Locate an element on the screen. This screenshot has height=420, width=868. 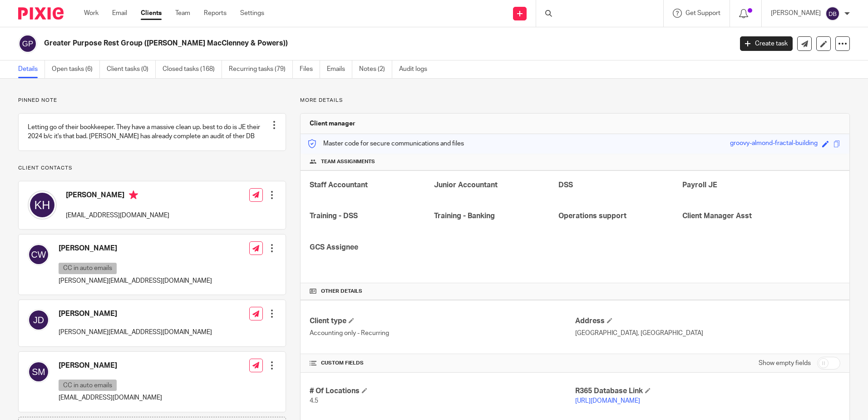
span: Edit Address is located at coordinates (610, 320).